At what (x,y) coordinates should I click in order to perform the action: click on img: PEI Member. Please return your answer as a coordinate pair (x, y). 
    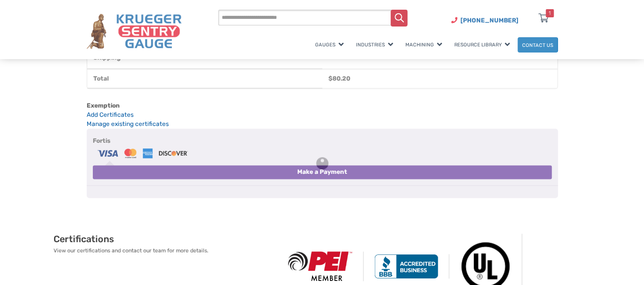
    Looking at the image, I should click on (320, 266).